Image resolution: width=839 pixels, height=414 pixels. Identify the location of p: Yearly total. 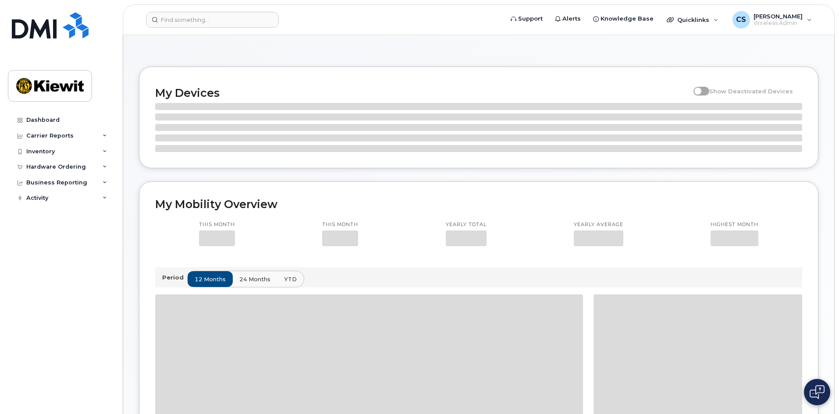
(466, 225).